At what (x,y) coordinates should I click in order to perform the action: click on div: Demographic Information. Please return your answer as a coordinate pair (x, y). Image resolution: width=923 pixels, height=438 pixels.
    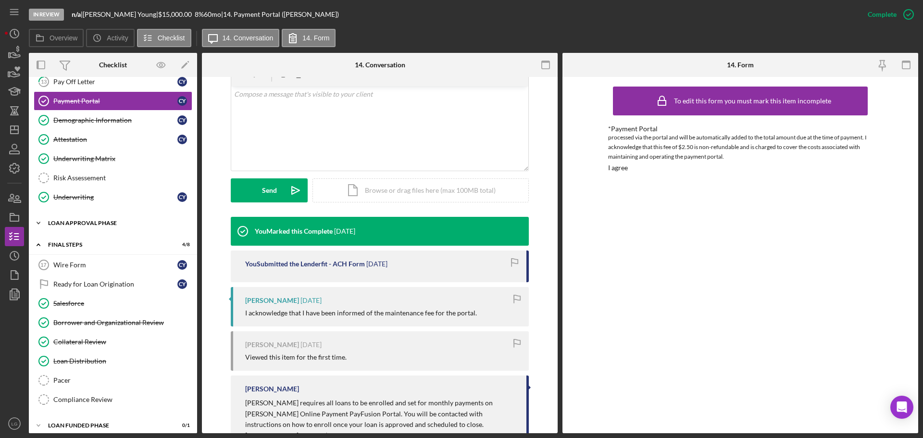
    Looking at the image, I should click on (115, 120).